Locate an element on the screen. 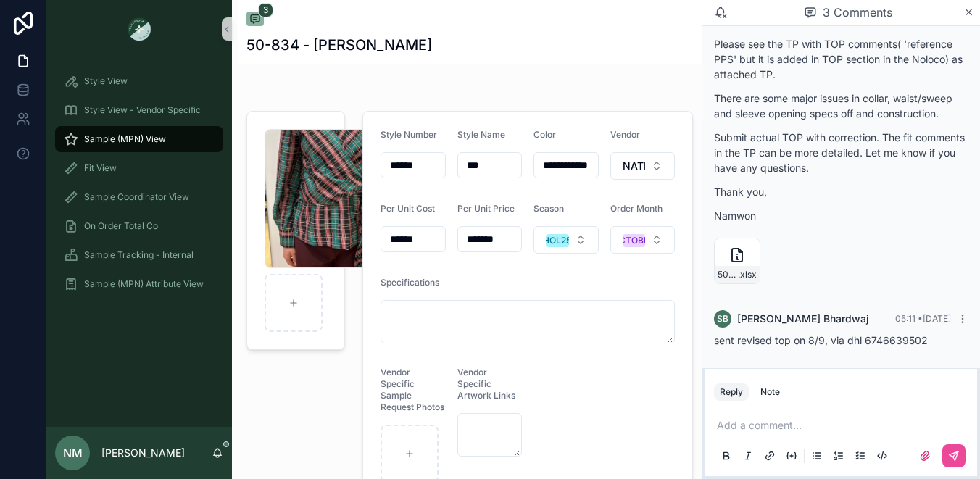  span: Per Unit Cost is located at coordinates (407, 208).